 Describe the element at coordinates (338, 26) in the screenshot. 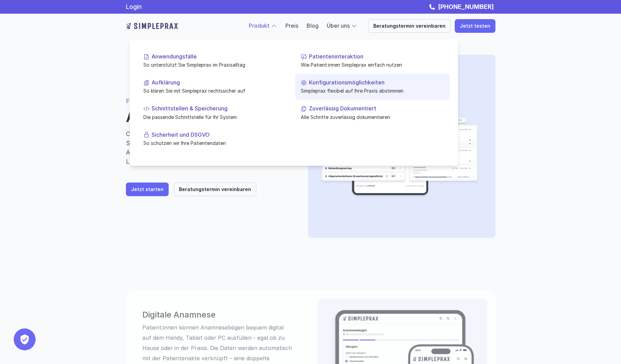

I see `a: Über uns` at that location.